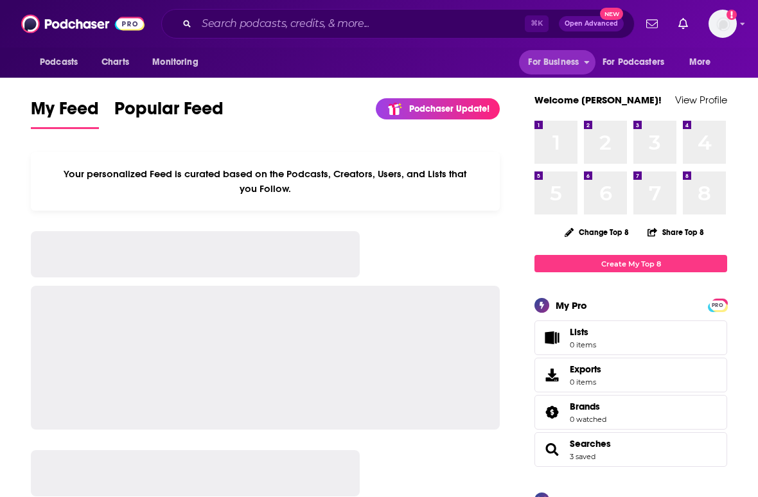  Describe the element at coordinates (58, 62) in the screenshot. I see `span: Podcasts` at that location.